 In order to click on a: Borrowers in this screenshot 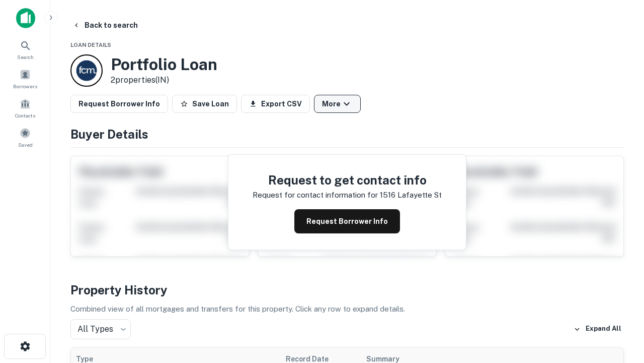, I will do `click(25, 78)`.